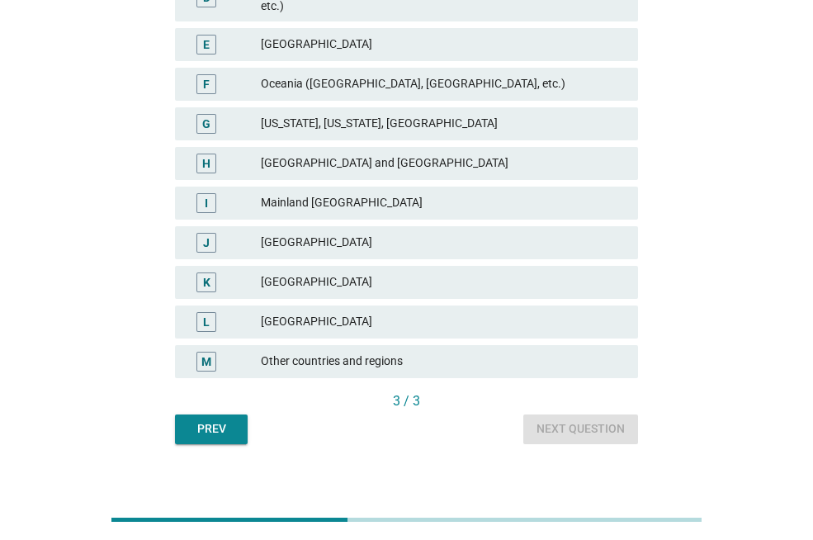 The height and width of the screenshot is (540, 813). Describe the element at coordinates (211, 429) in the screenshot. I see `div: Prev` at that location.